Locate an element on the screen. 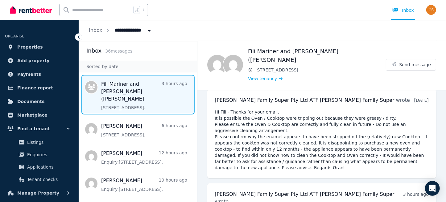  img: Fili Mariner is located at coordinates (217, 65).